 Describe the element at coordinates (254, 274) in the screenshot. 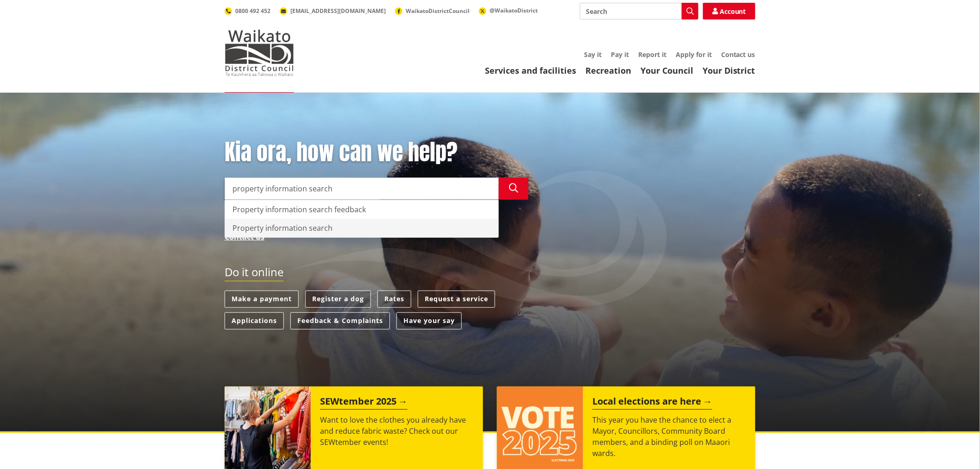

I see `h2: Do it online` at that location.